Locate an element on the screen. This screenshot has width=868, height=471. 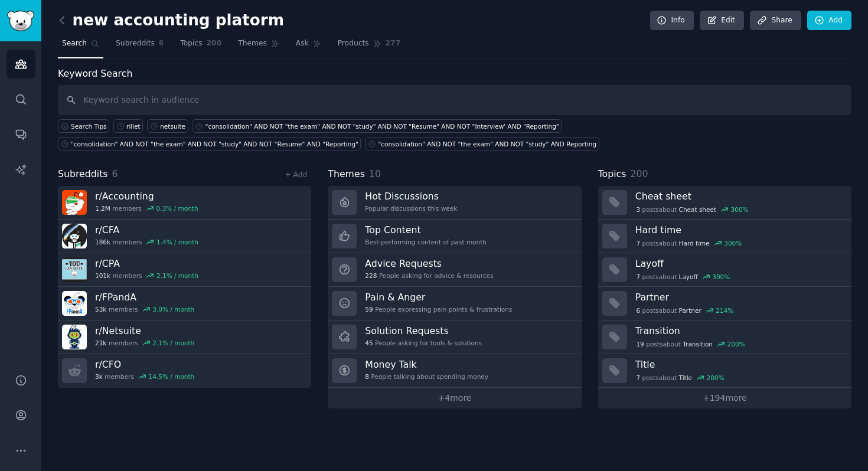
a: Add is located at coordinates (829, 21).